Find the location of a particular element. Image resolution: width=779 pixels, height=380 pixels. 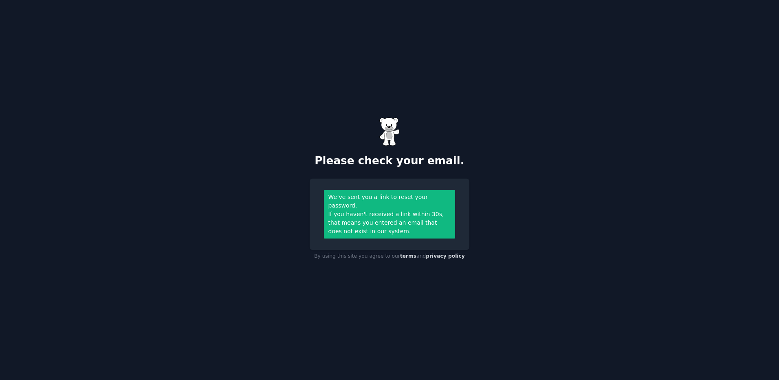

a: privacy policy is located at coordinates (445, 256).